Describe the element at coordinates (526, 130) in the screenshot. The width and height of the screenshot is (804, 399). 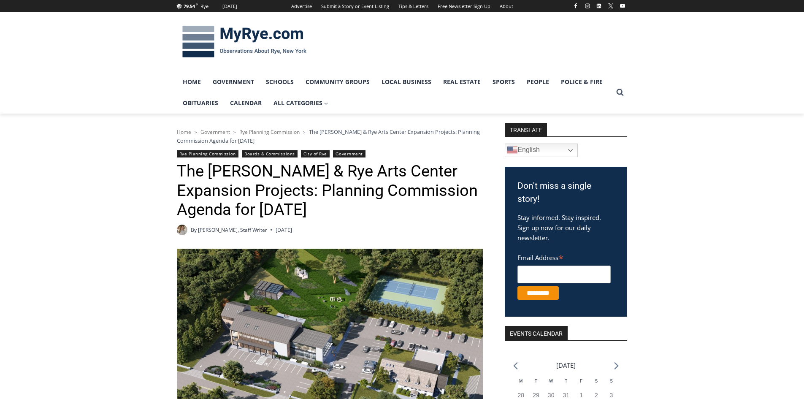
I see `strong: TRANSLATE` at that location.